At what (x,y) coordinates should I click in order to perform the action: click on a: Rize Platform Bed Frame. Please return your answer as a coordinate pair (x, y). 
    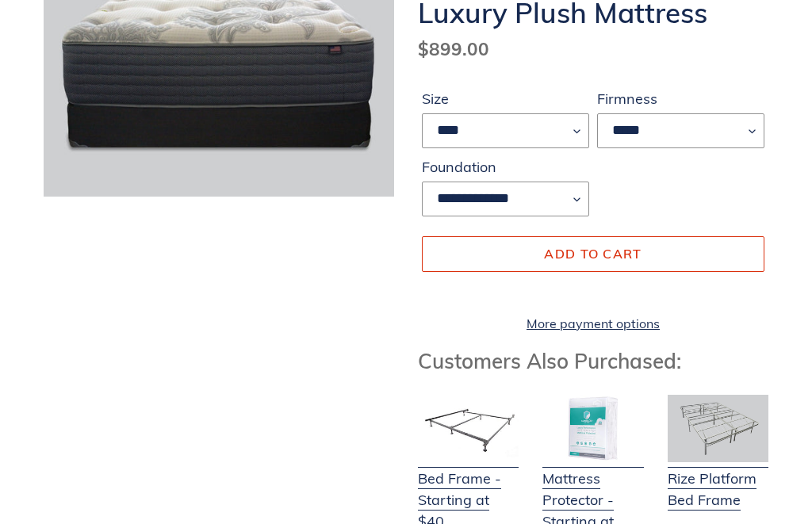
    Looking at the image, I should click on (718, 479).